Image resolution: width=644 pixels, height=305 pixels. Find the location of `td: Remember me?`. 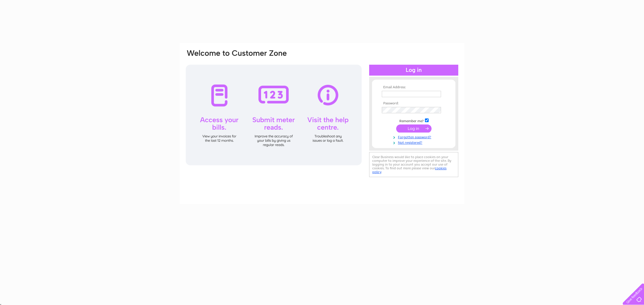

td: Remember me? is located at coordinates (413, 121).